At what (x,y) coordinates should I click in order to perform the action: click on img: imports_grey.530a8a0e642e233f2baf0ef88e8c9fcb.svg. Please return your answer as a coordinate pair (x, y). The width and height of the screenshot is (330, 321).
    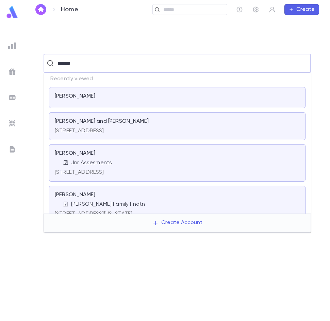
    Looking at the image, I should click on (12, 123).